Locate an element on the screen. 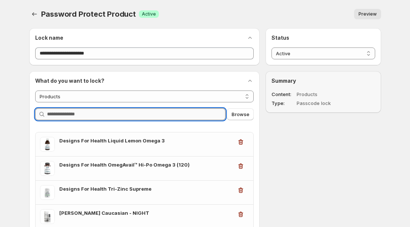 The image size is (410, 227). h2: What do you want to lock? is located at coordinates (70, 81).